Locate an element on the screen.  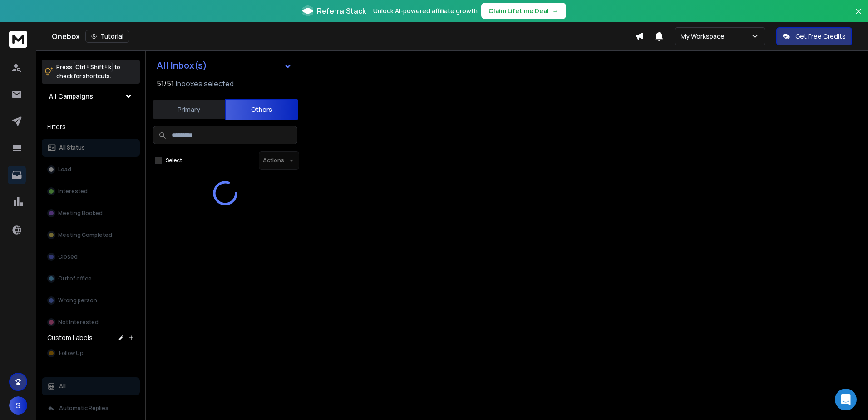
button: S is located at coordinates (18, 405).